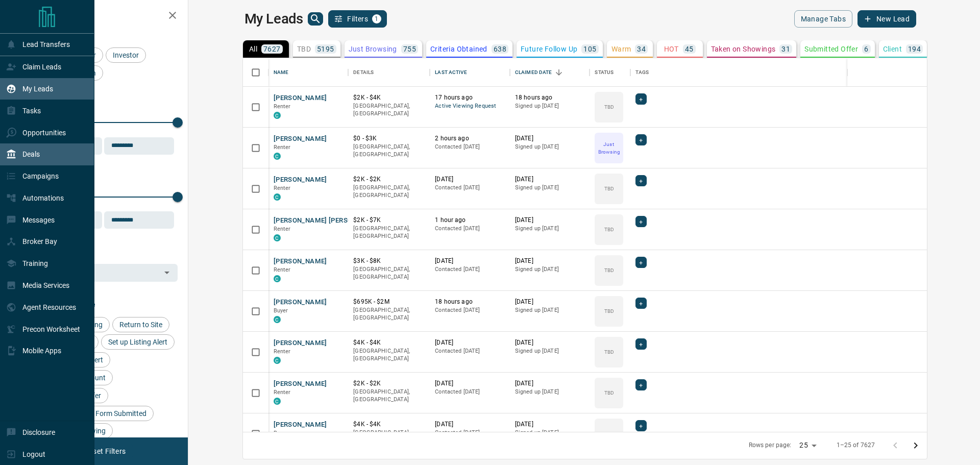  Describe the element at coordinates (167, 272) in the screenshot. I see `button: Open` at that location.